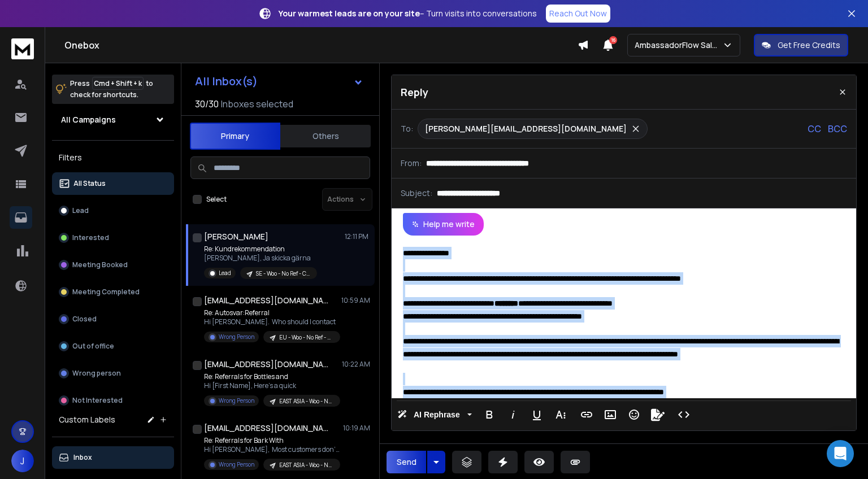  What do you see at coordinates (106, 293) in the screenshot?
I see `p: Meeting Completed` at bounding box center [106, 293].